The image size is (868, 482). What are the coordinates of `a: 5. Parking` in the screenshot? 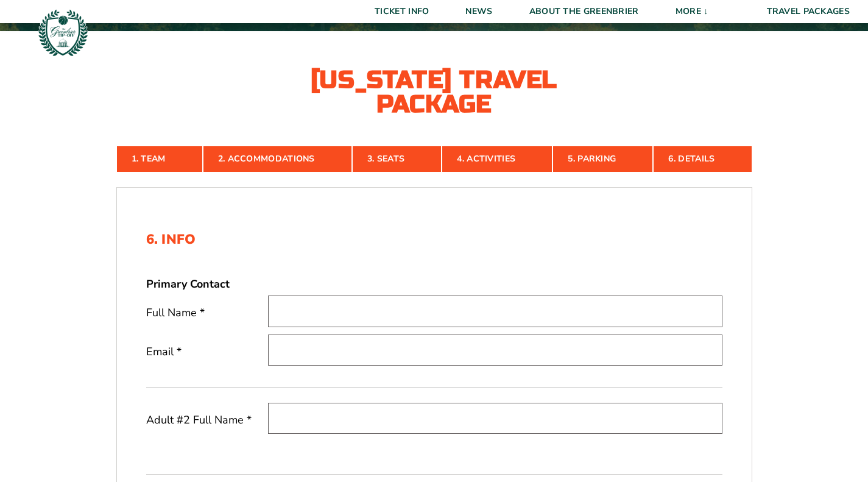 It's located at (602, 159).